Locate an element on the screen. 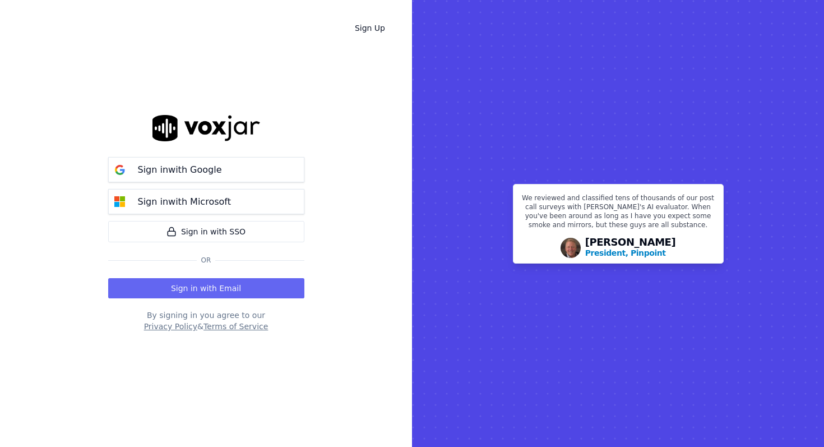  img: logo is located at coordinates (206, 128).